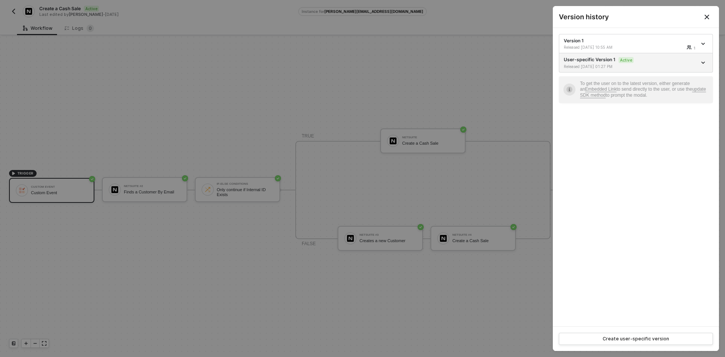 The width and height of the screenshot is (725, 357). What do you see at coordinates (689, 47) in the screenshot?
I see `span: icon-users` at bounding box center [689, 47].